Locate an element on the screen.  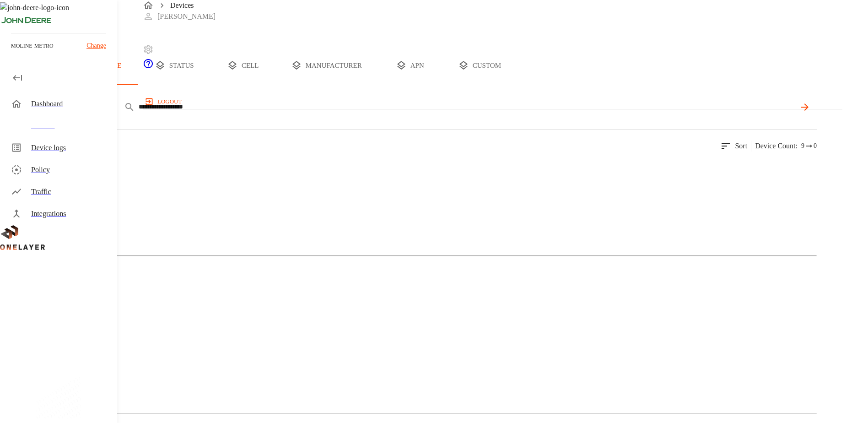
button: logout is located at coordinates (163, 102).